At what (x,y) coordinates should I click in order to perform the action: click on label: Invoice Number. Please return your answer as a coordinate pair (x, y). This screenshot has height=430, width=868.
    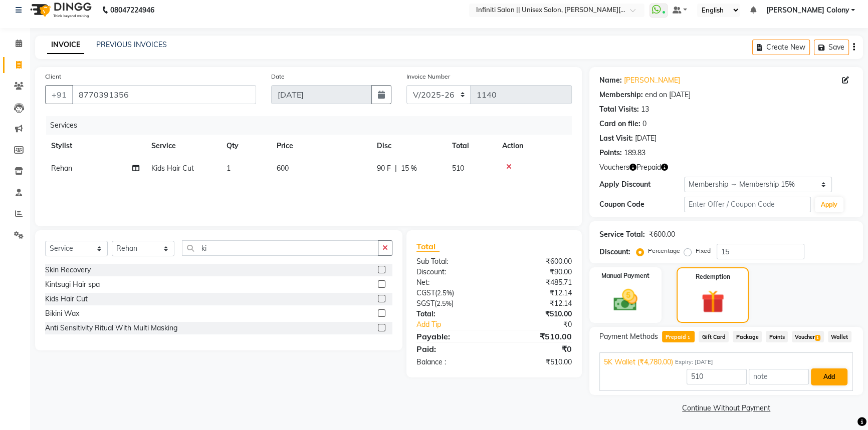
    Looking at the image, I should click on (428, 76).